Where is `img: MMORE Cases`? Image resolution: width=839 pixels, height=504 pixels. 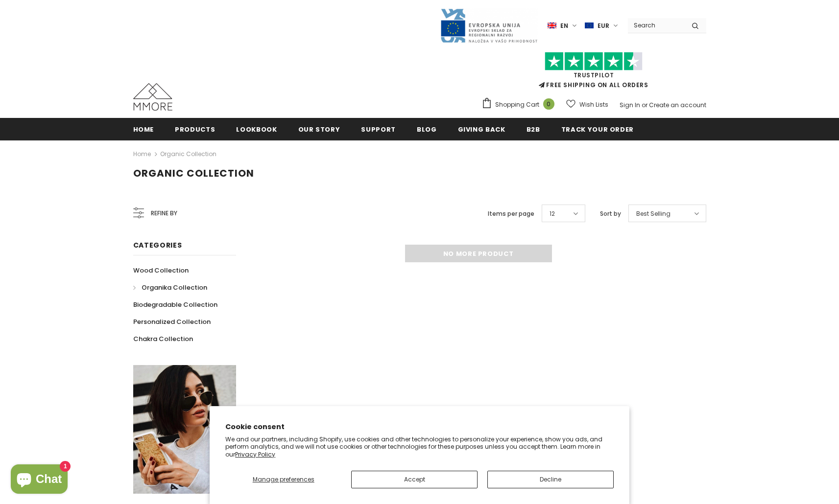
img: MMORE Cases is located at coordinates (153, 97).